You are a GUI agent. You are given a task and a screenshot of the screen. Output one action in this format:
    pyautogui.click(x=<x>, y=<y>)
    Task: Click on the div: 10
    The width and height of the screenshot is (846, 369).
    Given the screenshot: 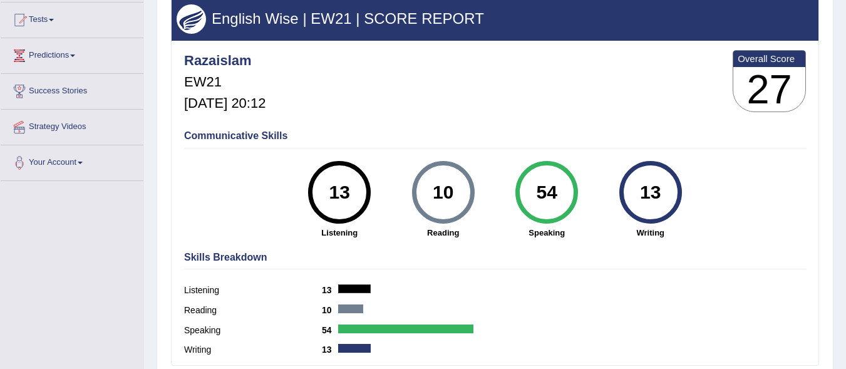 What is the action you would take?
    pyautogui.click(x=443, y=192)
    